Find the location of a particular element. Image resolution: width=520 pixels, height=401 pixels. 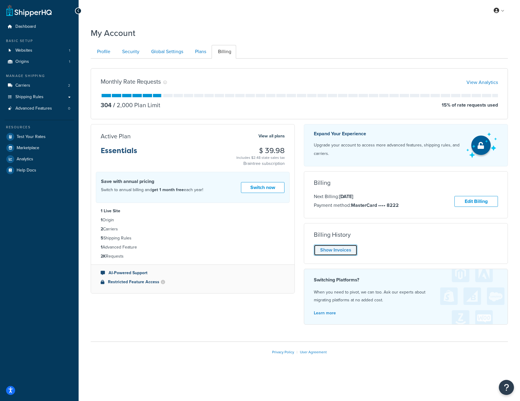

li: Marketplace is located at coordinates (39, 148).